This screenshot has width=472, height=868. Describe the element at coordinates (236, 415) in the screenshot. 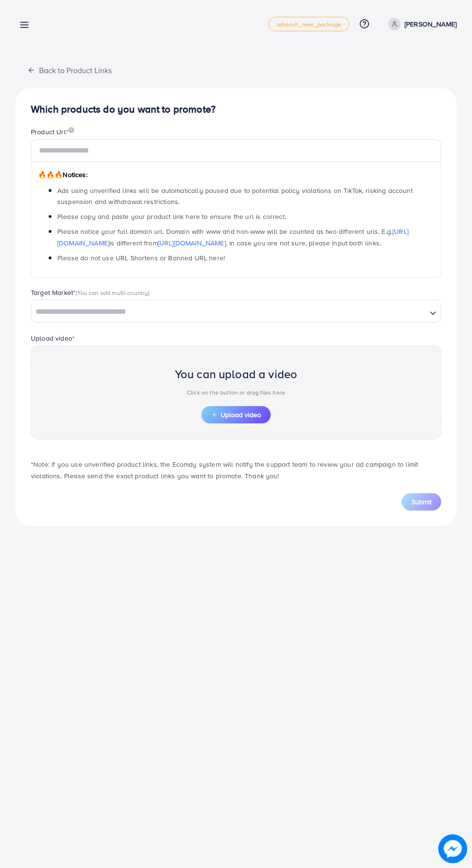

I see `button: Upload video` at that location.